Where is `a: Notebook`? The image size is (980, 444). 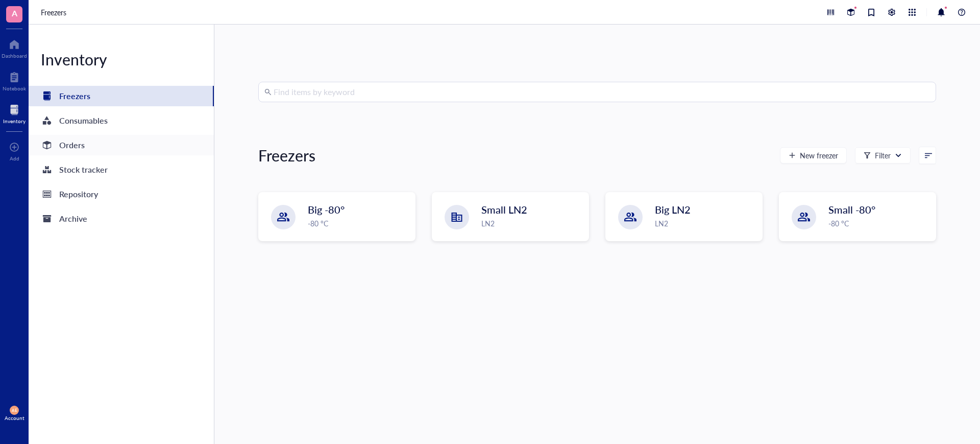 a: Notebook is located at coordinates (14, 80).